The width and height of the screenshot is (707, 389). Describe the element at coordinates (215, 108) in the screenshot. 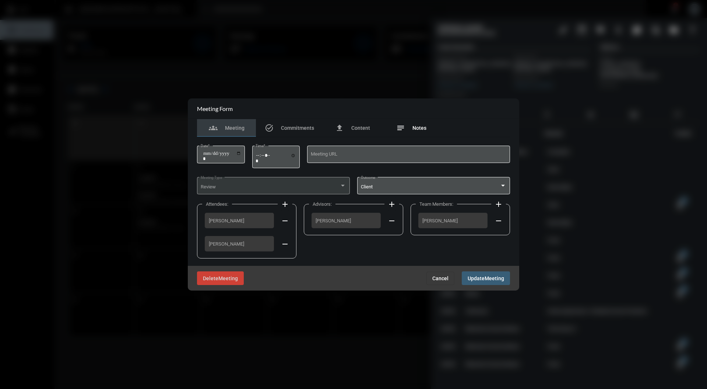

I see `h2: Meeting Form` at that location.